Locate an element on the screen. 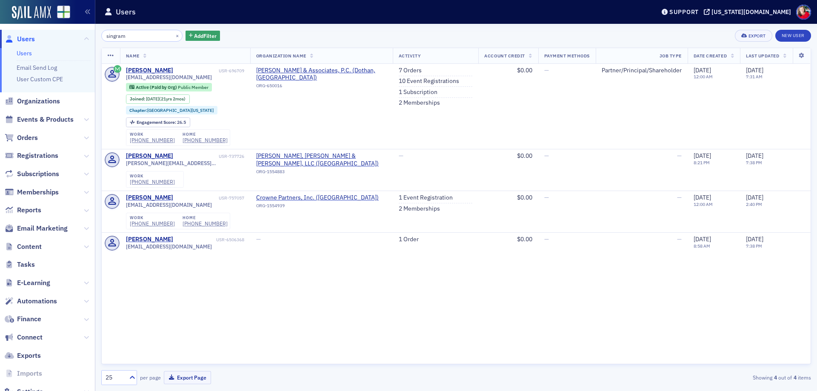  span: Automations is located at coordinates (37, 301).